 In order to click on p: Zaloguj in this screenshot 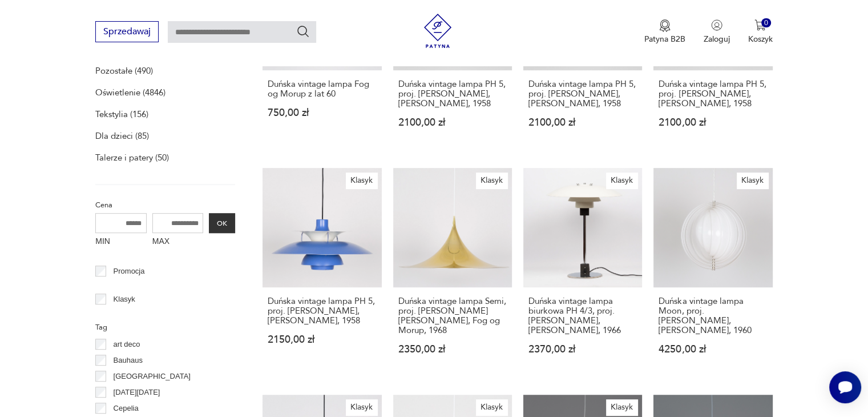, I will do `click(717, 39)`.